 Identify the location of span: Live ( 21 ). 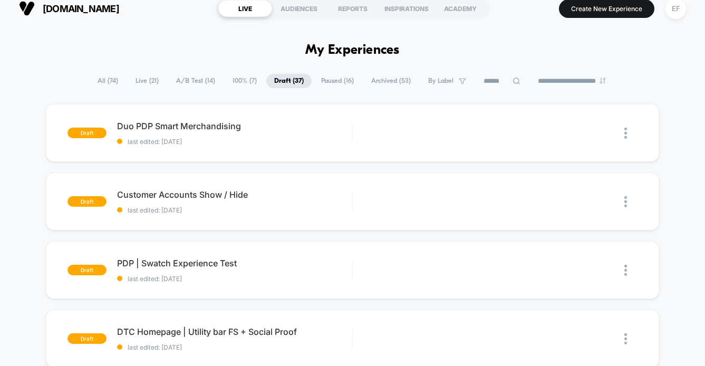
(147, 81).